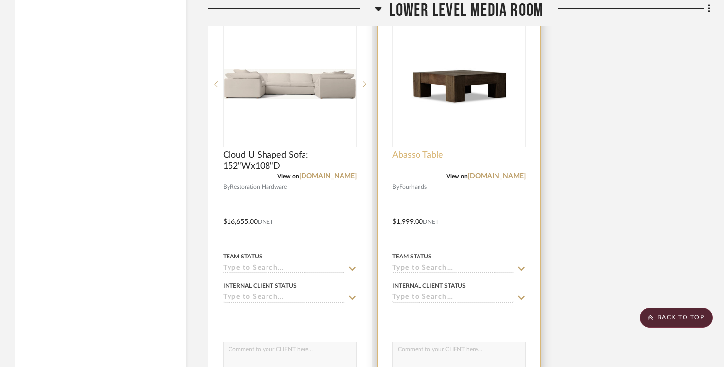 This screenshot has width=724, height=367. I want to click on scroll-to-top-button: BACK TO TOP, so click(676, 318).